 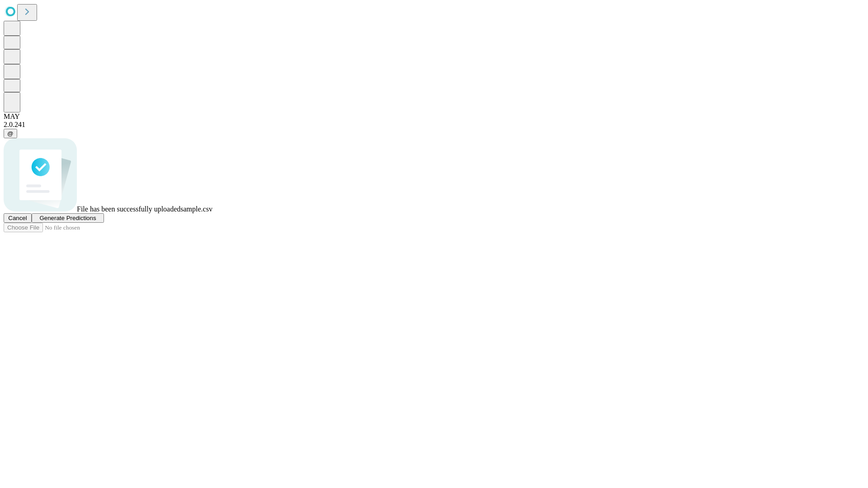 I want to click on span: sample.csv, so click(x=196, y=209).